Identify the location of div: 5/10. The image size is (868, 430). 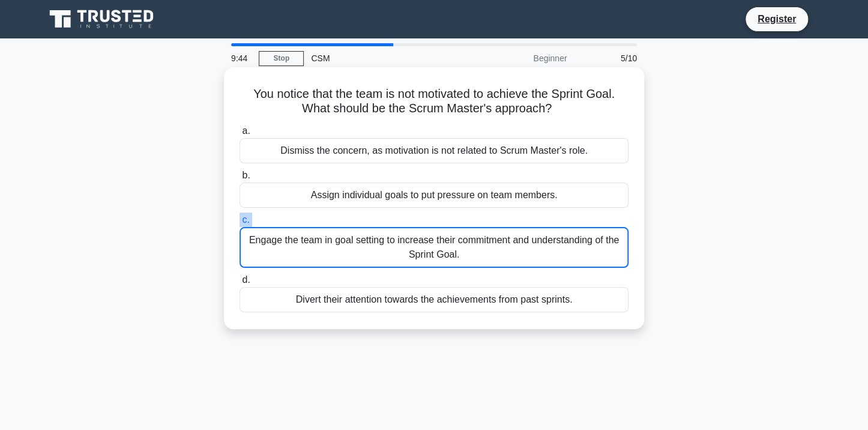
(608, 58).